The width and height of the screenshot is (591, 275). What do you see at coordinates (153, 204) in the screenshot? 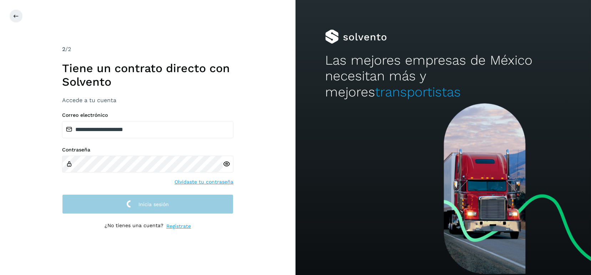
I see `span: Inicia sesión` at bounding box center [153, 204].